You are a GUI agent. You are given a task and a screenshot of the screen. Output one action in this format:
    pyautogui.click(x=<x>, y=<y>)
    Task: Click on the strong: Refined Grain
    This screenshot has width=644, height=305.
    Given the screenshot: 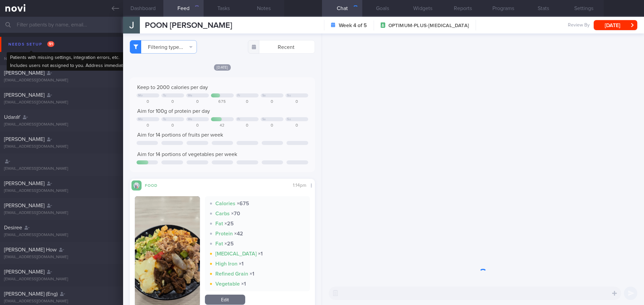 What is the action you would take?
    pyautogui.click(x=232, y=274)
    